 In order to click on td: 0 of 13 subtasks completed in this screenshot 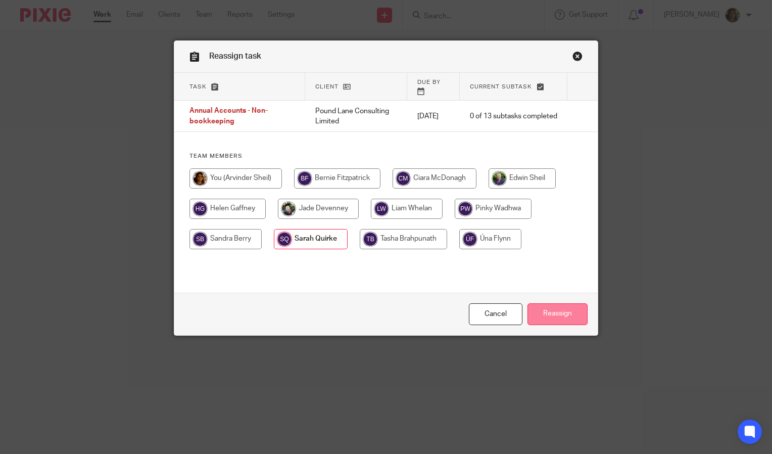, I will do `click(513, 116)`.